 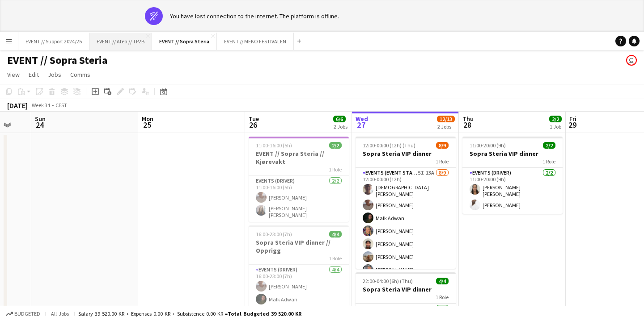 I want to click on div: 1 Job, so click(x=555, y=126).